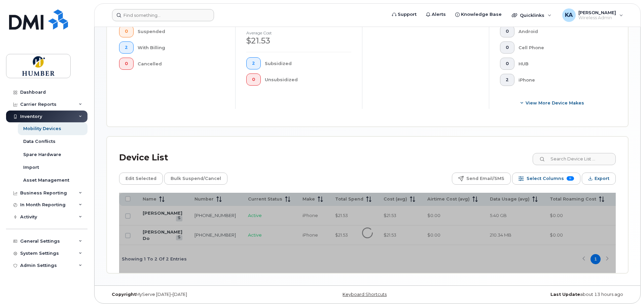 Image resolution: width=644 pixels, height=307 pixels. What do you see at coordinates (181, 64) in the screenshot?
I see `div: Cancelled` at bounding box center [181, 64].